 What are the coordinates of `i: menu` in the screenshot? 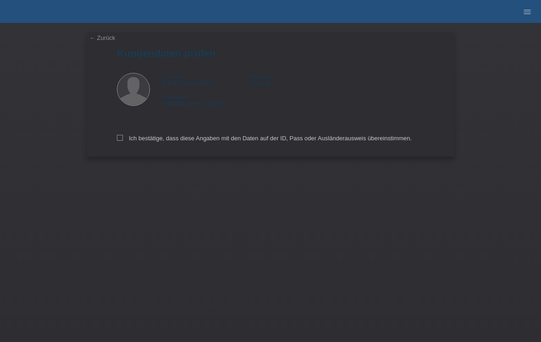 It's located at (527, 12).